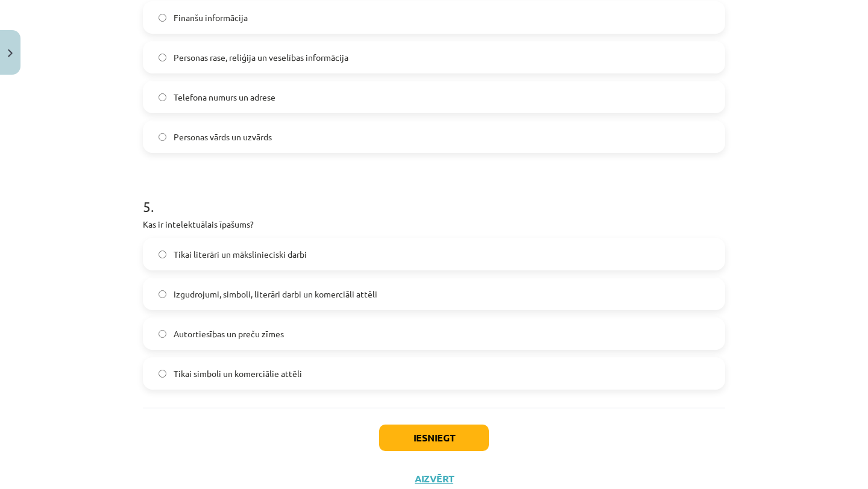 The width and height of the screenshot is (868, 489). I want to click on input: Personas vārds un uzvārds, so click(162, 137).